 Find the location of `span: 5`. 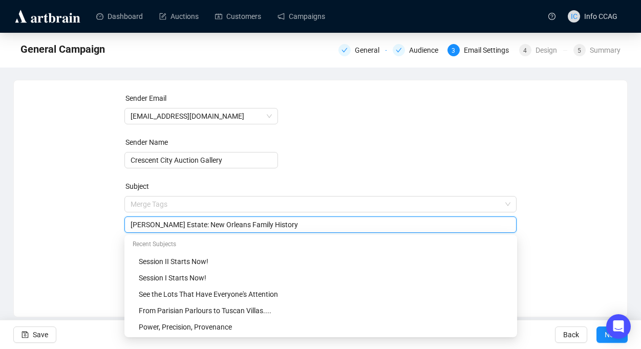

span: 5 is located at coordinates (579, 51).